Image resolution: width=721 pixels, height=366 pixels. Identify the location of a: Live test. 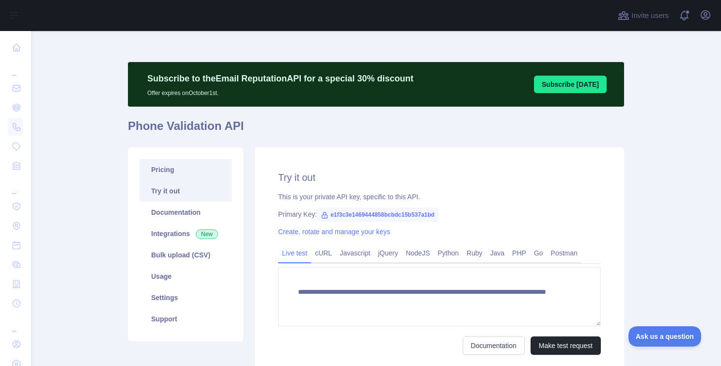
(295, 253).